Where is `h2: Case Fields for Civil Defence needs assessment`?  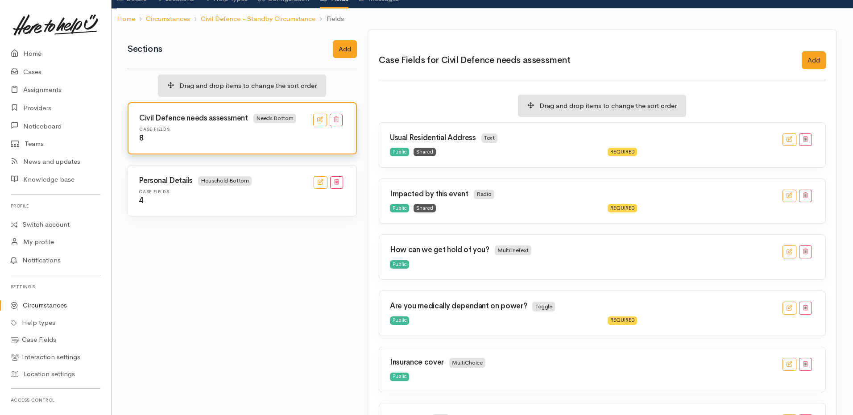
h2: Case Fields for Civil Defence needs assessment is located at coordinates (585, 60).